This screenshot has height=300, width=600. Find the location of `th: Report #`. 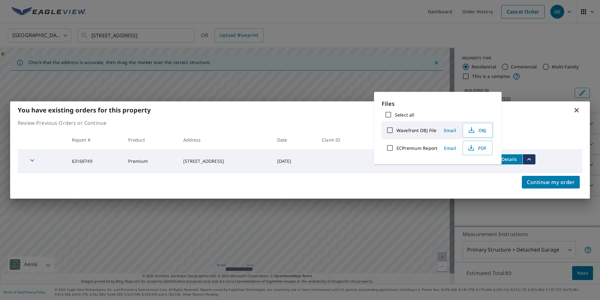

th: Report # is located at coordinates (95, 140).